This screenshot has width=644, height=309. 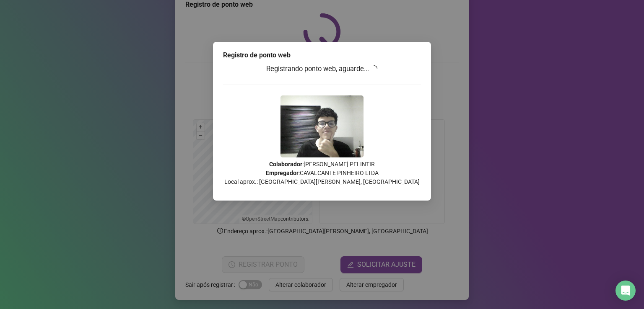 What do you see at coordinates (282, 173) in the screenshot?
I see `strong: Empregador` at bounding box center [282, 173].